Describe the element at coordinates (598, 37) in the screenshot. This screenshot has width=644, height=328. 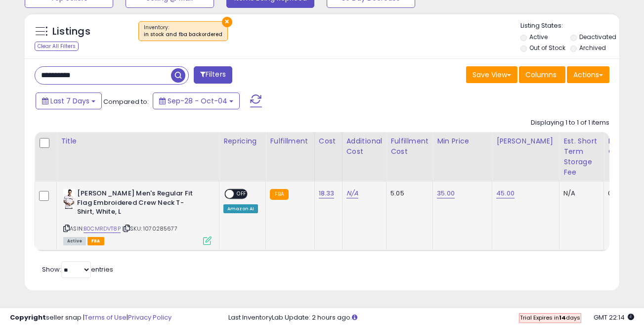
I see `label: Deactivated` at that location.